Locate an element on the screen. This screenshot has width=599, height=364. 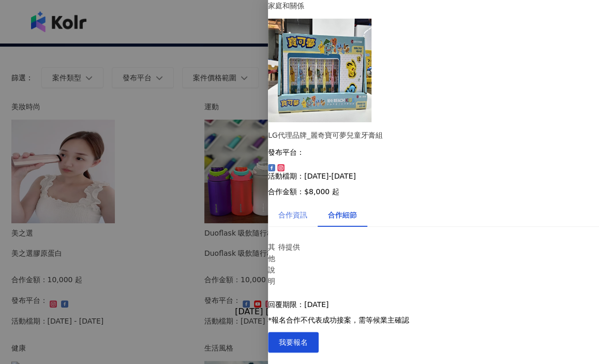
p: 合作金額： $8,000 起 is located at coordinates (434, 191).